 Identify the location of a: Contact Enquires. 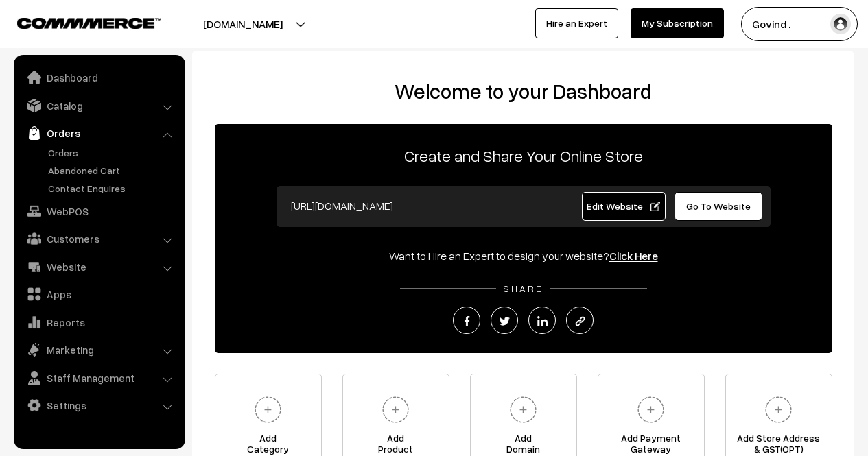
(113, 188).